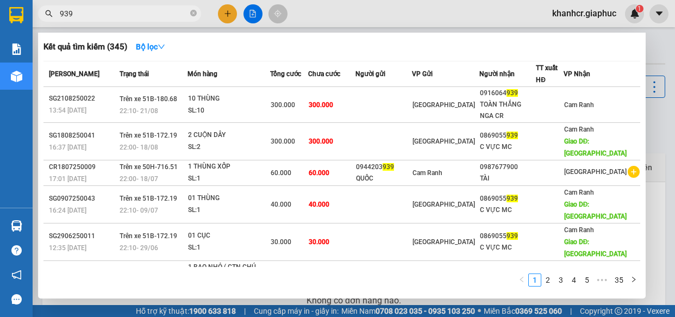 The image size is (675, 317). What do you see at coordinates (229, 99) in the screenshot?
I see `div: 10 THÙNG` at bounding box center [229, 99].